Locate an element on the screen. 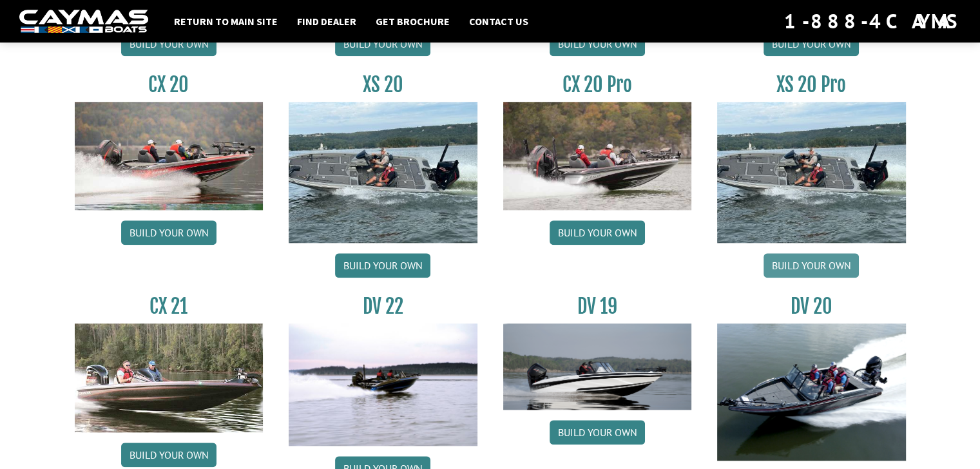 This screenshot has height=469, width=980. img: CX-20_thumbnail.jpg is located at coordinates (169, 156).